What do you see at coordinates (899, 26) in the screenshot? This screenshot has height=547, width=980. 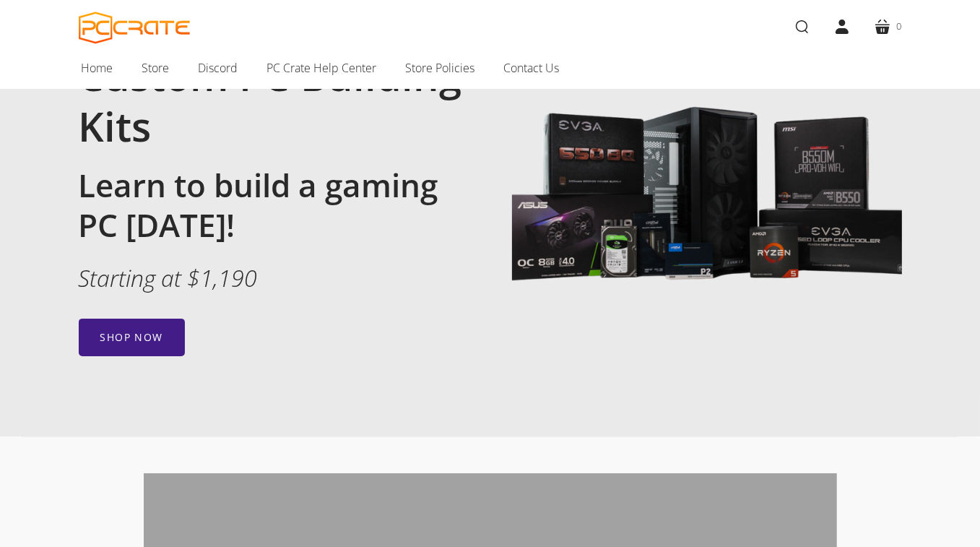 I see `span: 0` at bounding box center [899, 26].